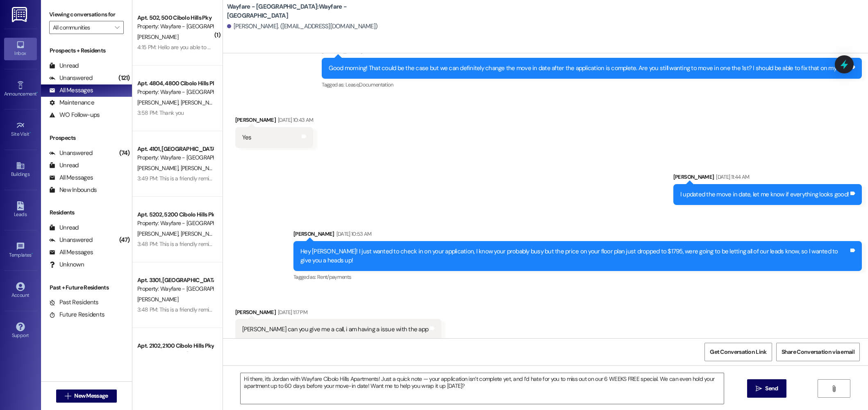 This screenshot has height=410, width=868. Describe the element at coordinates (72, 102) in the screenshot. I see `div: Maintenance` at that location.